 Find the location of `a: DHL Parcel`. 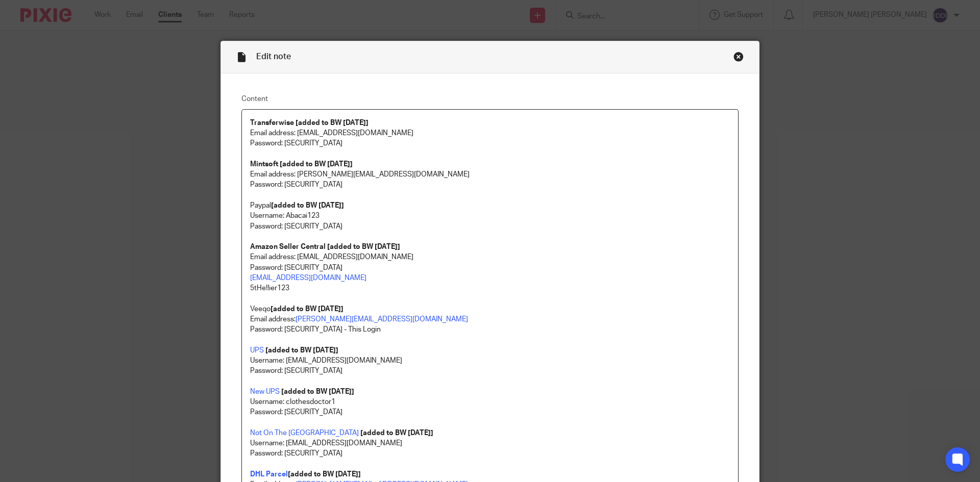

a: DHL Parcel is located at coordinates (269, 475).